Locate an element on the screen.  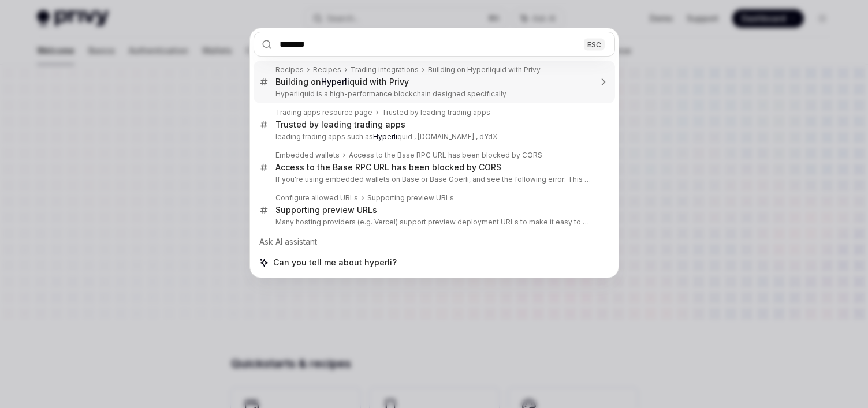
div: Trading apps resource page is located at coordinates (324, 113).